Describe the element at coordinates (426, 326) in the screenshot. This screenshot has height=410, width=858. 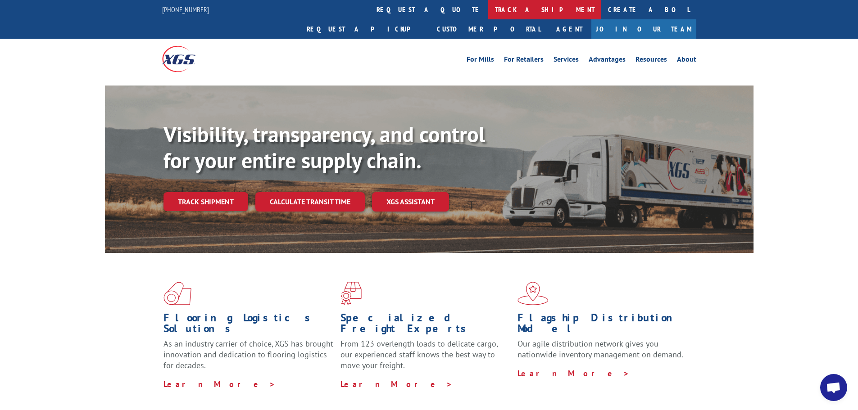
I see `h1: Specialized Freight Experts` at that location.